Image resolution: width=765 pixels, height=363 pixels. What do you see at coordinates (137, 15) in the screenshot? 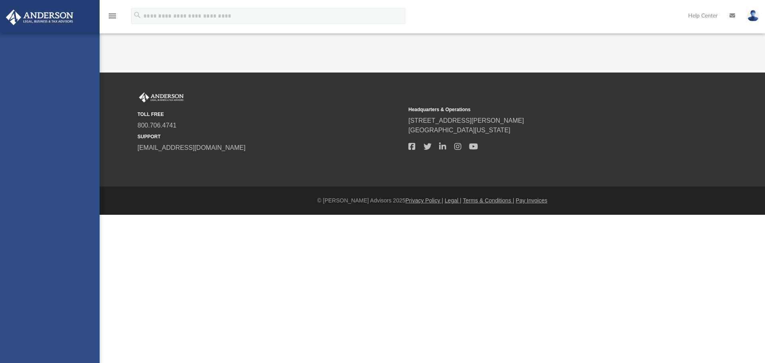
I see `i: search` at bounding box center [137, 15].